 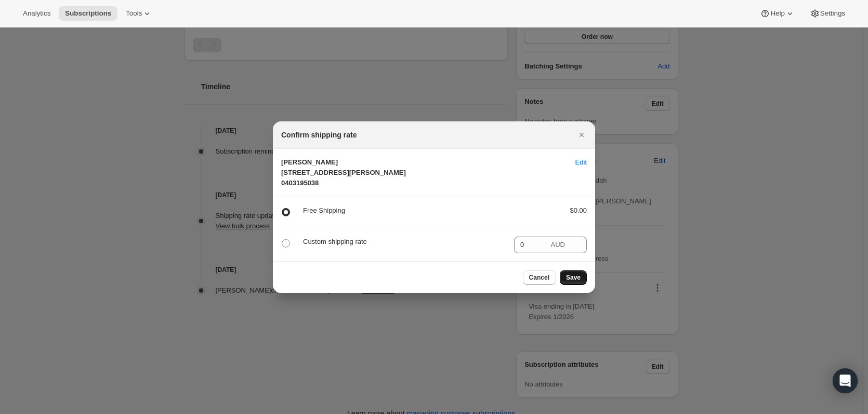 What do you see at coordinates (427, 210) in the screenshot?
I see `p: Free Shipping` at bounding box center [427, 210].